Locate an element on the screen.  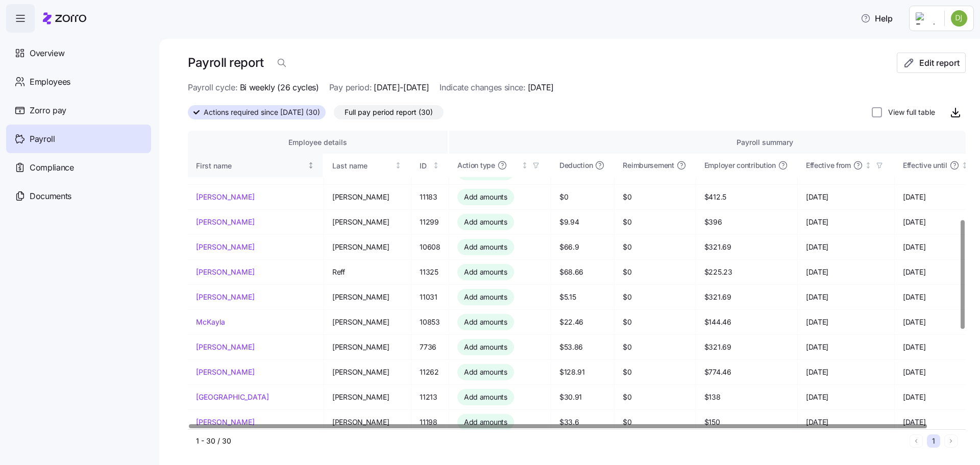
th: First nameNot sorted is located at coordinates (256, 166).